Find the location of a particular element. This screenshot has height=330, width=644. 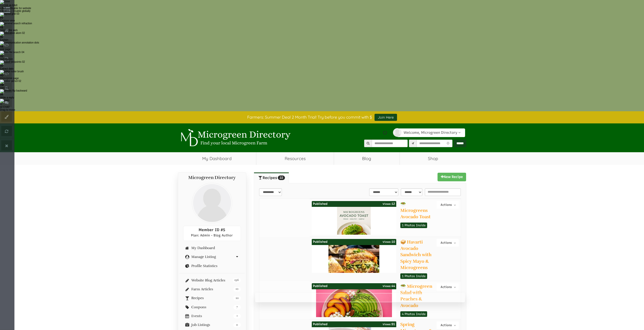

span: 7 is located at coordinates (237, 307).